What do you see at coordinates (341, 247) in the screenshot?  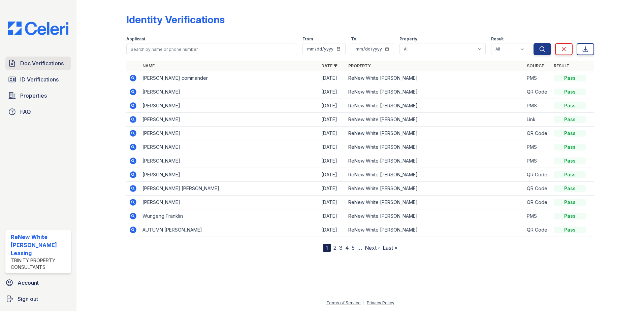 I see `a: 3` at bounding box center [341, 247].